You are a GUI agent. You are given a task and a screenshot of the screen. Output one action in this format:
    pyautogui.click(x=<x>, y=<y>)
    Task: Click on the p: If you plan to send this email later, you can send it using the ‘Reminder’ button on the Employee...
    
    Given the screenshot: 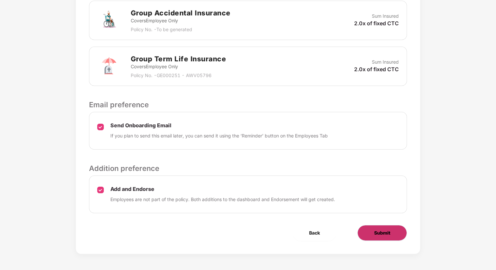 What is the action you would take?
    pyautogui.click(x=219, y=136)
    